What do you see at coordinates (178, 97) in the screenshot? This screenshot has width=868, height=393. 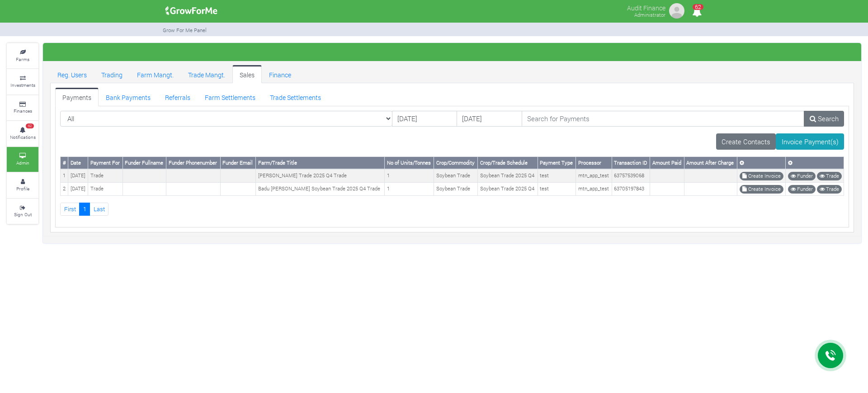 I see `a: Referrals` at bounding box center [178, 97].